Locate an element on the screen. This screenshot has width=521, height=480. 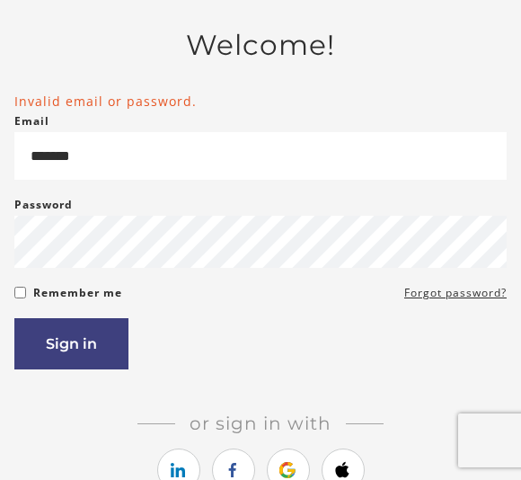
h2: Welcome! is located at coordinates (261, 46).